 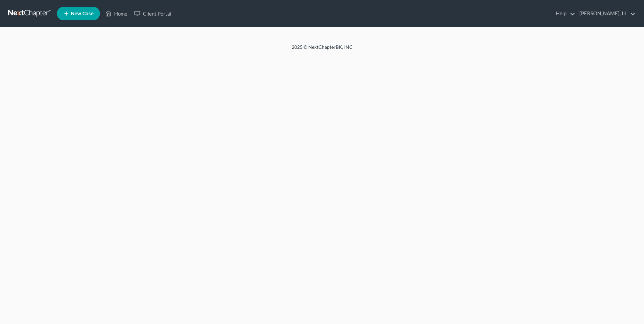 What do you see at coordinates (78, 14) in the screenshot?
I see `new-legal-case-button: New Case` at bounding box center [78, 14].